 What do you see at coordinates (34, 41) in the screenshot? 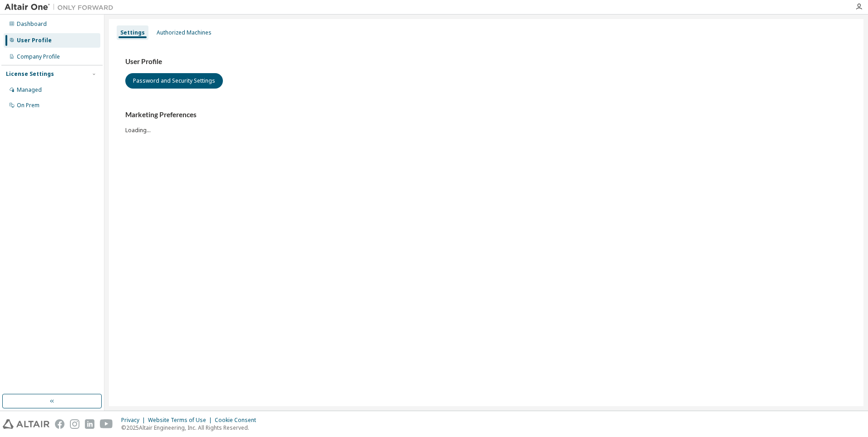
I see `div: User Profile` at bounding box center [34, 41].